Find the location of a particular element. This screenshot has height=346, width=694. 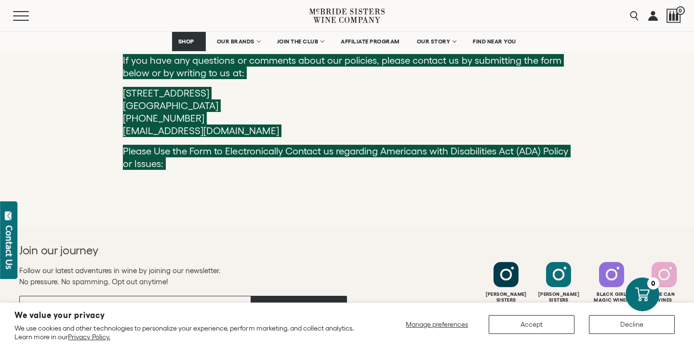

a: Privacy Policy. is located at coordinates (89, 337).